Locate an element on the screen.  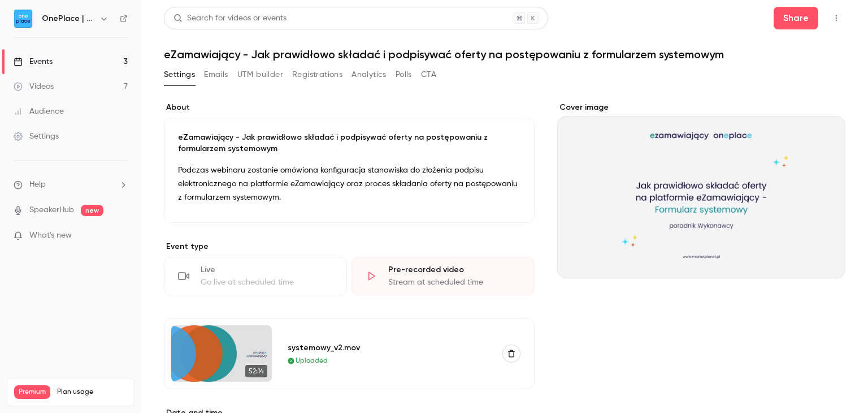
div: systemowy_v2.mov is located at coordinates (388, 347).